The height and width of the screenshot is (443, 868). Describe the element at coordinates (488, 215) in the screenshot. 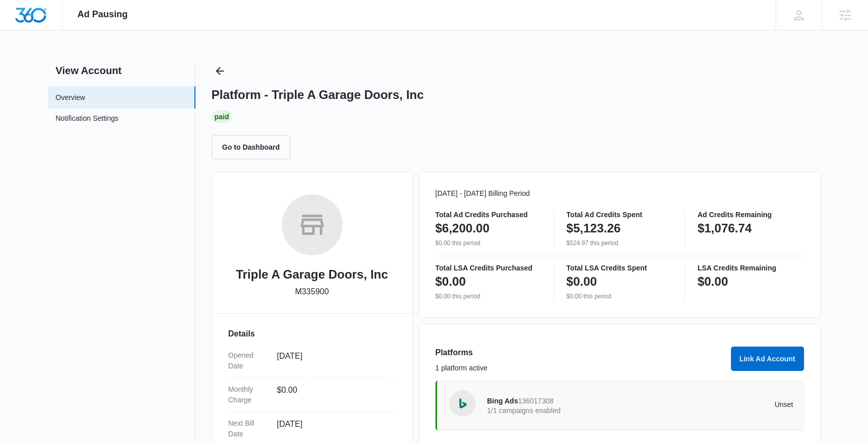

I see `p: Total Ad Credits Purchased` at that location.